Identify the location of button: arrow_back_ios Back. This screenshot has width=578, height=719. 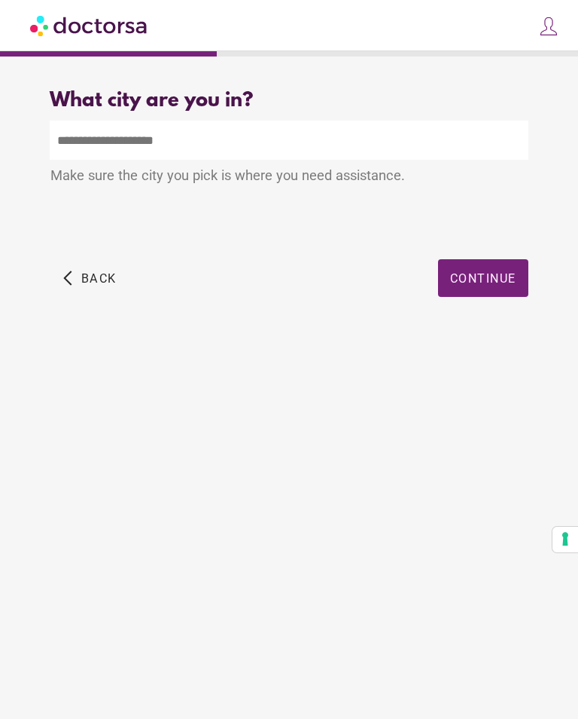
(90, 278).